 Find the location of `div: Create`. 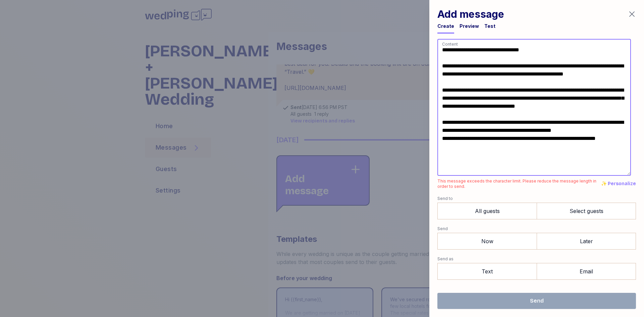

div: Create is located at coordinates (446, 26).